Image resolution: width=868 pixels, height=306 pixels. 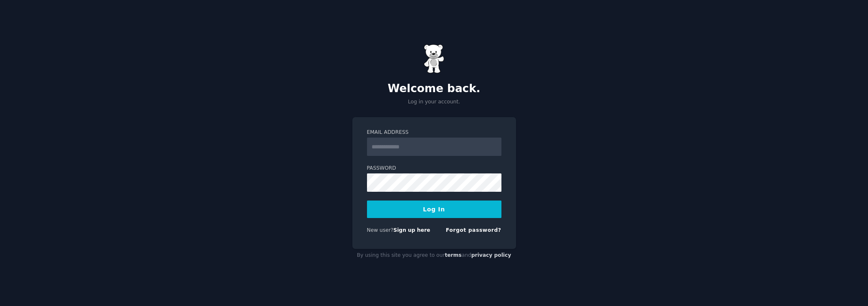 What do you see at coordinates (434, 89) in the screenshot?
I see `h2: Welcome back.` at bounding box center [434, 89].